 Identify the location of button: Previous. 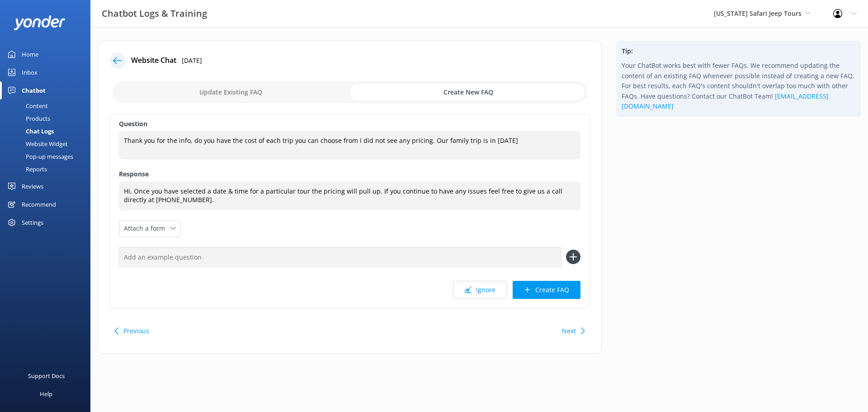
(136, 331).